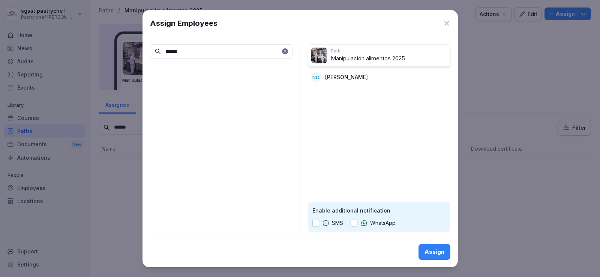  I want to click on button: Assign, so click(434, 252).